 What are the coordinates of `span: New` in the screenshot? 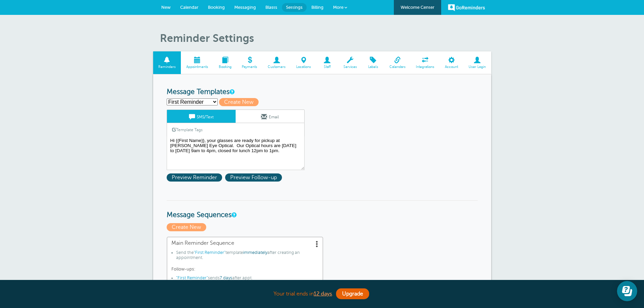 It's located at (166, 7).